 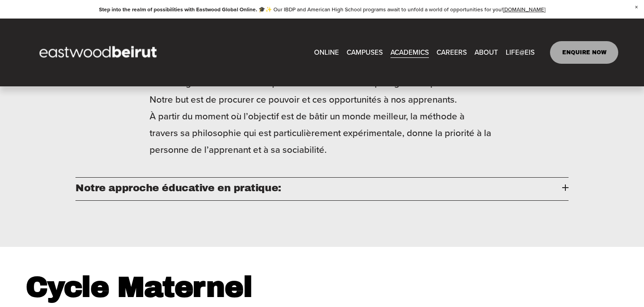 I want to click on img: EastwoodIS Global Site, so click(x=99, y=53).